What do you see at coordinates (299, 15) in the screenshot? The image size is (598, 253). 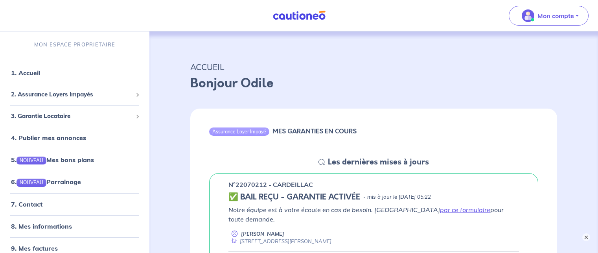 I see `img: Cautioneo` at bounding box center [299, 15].